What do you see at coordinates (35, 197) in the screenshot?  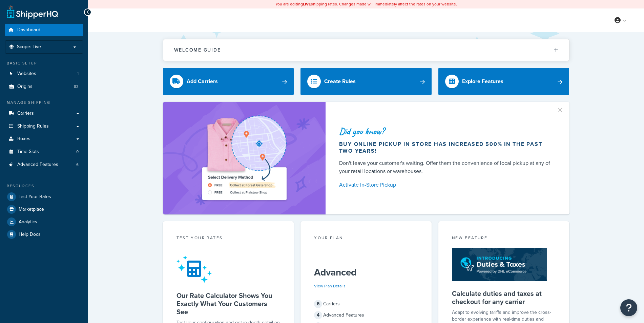 I see `span: Test Your Rates` at bounding box center [35, 197].